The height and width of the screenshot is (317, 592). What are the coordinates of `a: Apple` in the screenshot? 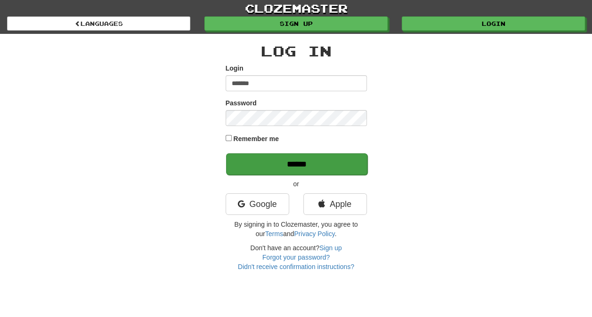 It's located at (335, 204).